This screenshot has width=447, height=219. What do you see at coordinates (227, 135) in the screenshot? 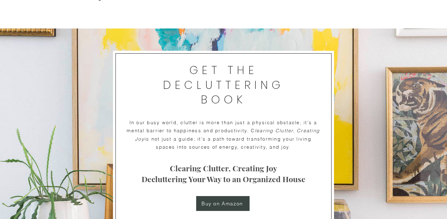
I see `span: learing Clutter, Creating Joy` at bounding box center [227, 135].